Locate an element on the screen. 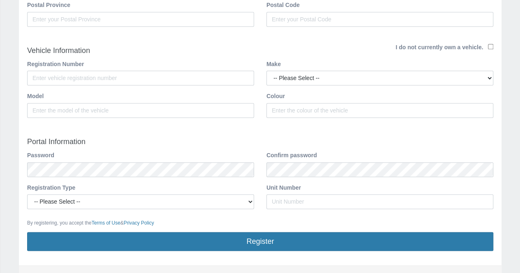  p: By registering, you accept the & is located at coordinates (260, 223).